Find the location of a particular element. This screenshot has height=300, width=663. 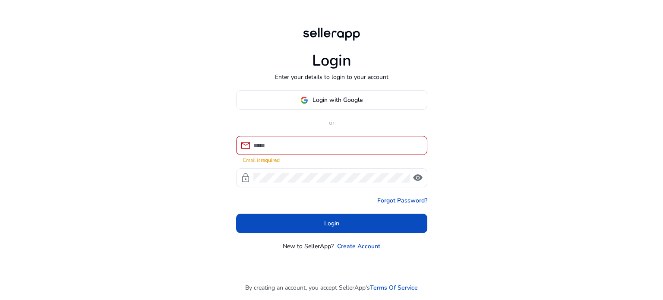

strong: required is located at coordinates (270, 160).